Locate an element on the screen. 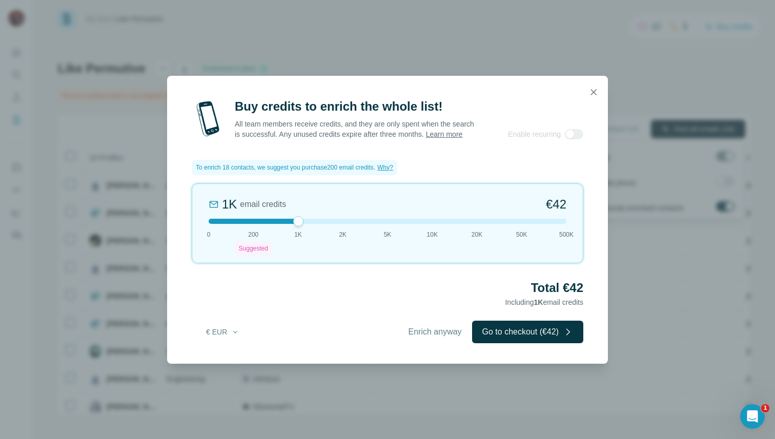 This screenshot has height=439, width=775. img: mobile-phone is located at coordinates (208, 119).